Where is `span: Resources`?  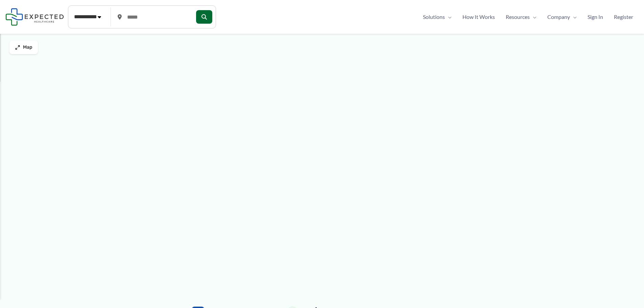
span: Resources is located at coordinates (517, 17).